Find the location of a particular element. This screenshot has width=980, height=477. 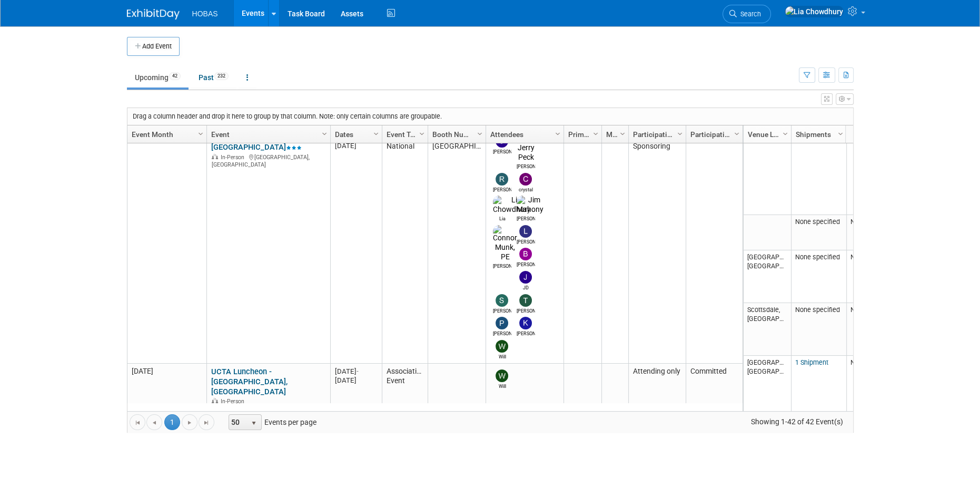

a: Attendees is located at coordinates (523, 135).